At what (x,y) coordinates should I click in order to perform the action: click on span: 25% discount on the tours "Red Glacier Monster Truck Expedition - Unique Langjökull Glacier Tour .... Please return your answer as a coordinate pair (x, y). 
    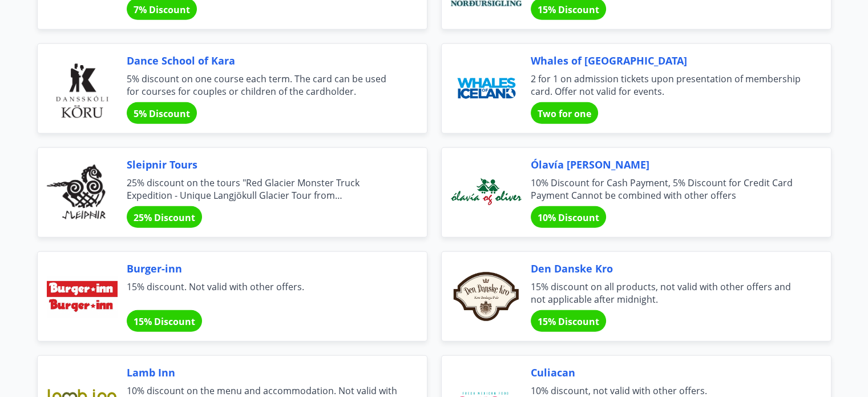
    Looking at the image, I should click on (263, 189).